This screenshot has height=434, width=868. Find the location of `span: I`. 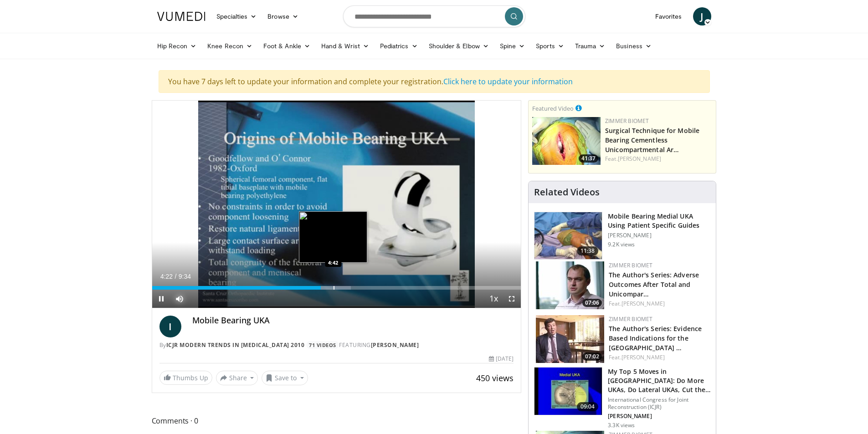

span: I is located at coordinates (171, 326).